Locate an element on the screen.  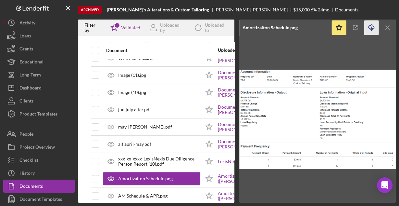
button: History is located at coordinates (39, 173).